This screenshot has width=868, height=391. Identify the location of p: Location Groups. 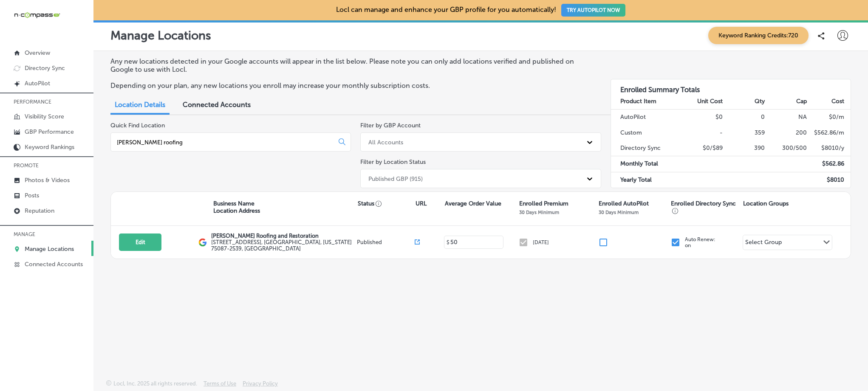
(765, 203).